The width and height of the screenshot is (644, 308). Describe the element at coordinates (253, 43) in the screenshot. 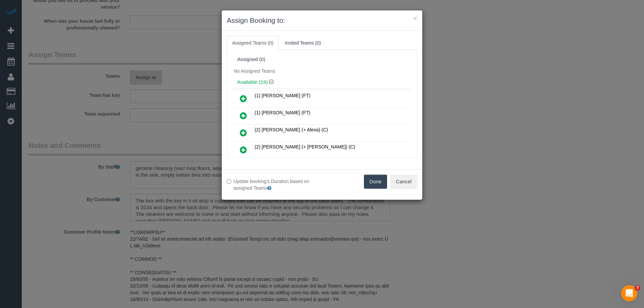

I see `a: Assigned Teams (0)` at that location.